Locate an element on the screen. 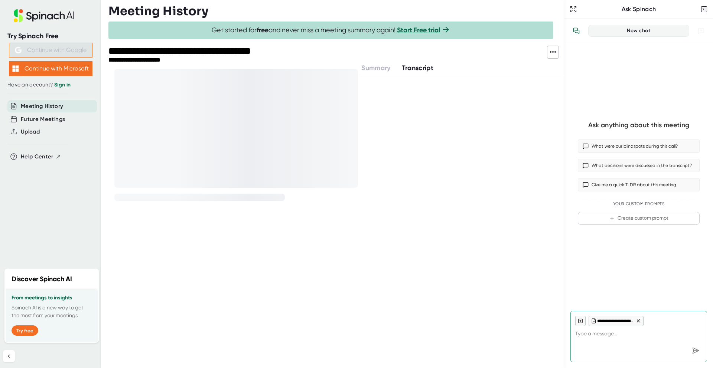 The width and height of the screenshot is (713, 368). a: Start Free trial is located at coordinates (419, 30).